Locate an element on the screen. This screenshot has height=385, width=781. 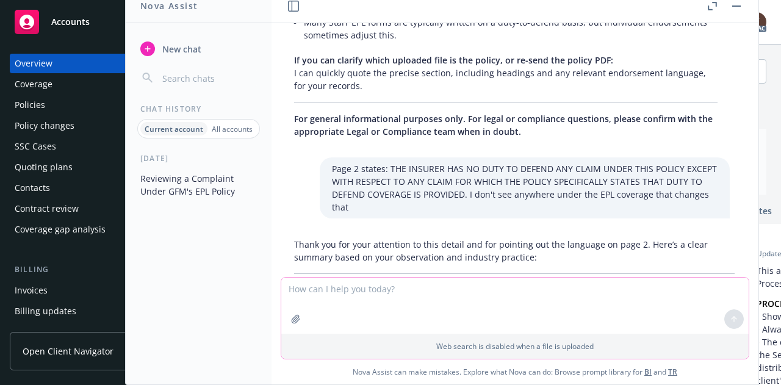
div: Policies is located at coordinates (30, 105).